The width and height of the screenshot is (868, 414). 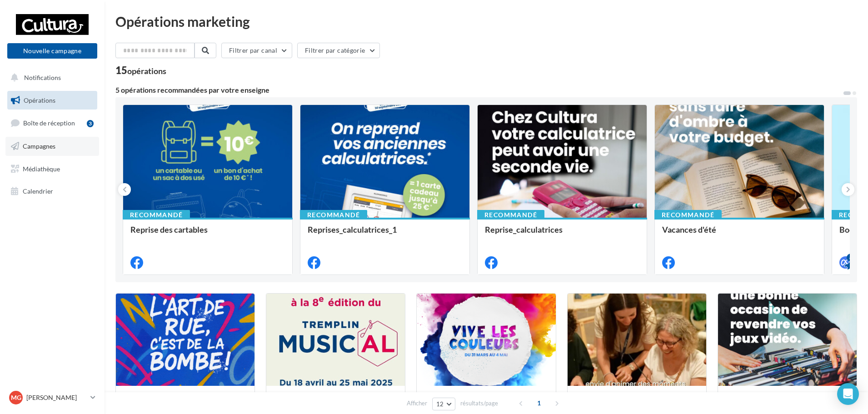 What do you see at coordinates (38, 191) in the screenshot?
I see `span: Calendrier` at bounding box center [38, 191].